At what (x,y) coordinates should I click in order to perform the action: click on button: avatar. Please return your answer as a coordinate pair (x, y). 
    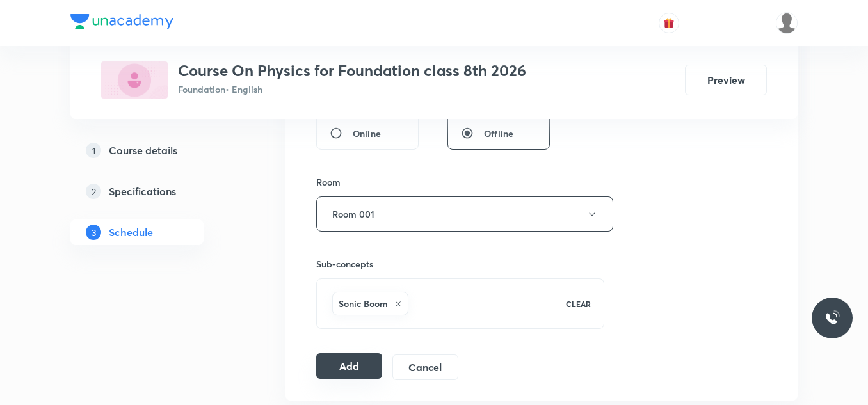
    Looking at the image, I should click on (669, 23).